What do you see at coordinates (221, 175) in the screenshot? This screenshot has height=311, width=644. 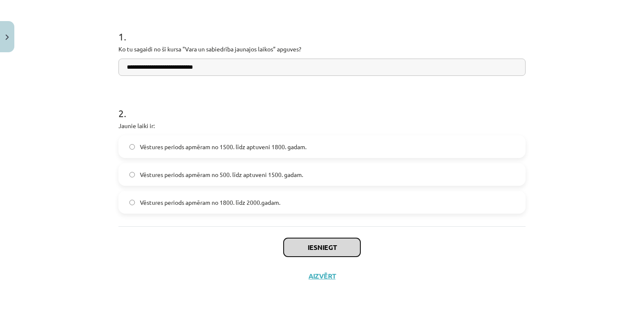 I see `span: Vēstures periods apmēram no 500. līdz aptuveni 1500. gadam.` at bounding box center [221, 175].